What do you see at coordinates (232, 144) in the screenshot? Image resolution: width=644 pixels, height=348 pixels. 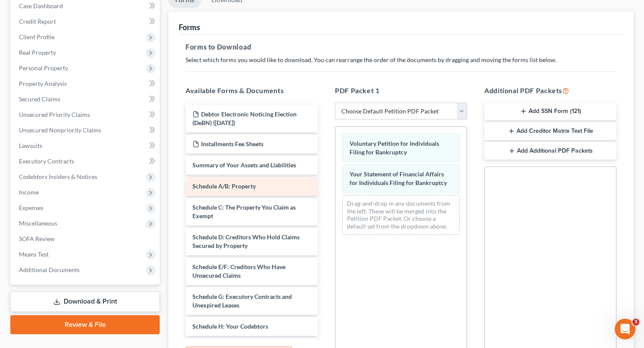 I see `span: Installments Fee Sheets` at bounding box center [232, 144].